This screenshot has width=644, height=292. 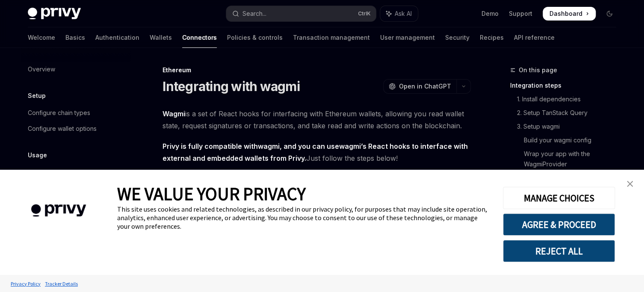 I want to click on a: User management, so click(x=407, y=38).